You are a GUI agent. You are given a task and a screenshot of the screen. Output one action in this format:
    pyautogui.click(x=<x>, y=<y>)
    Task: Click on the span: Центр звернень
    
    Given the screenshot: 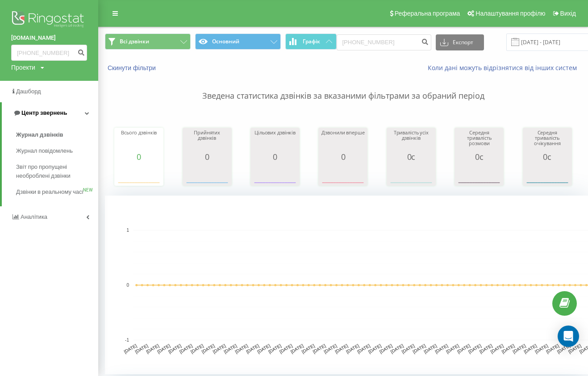 What is the action you would take?
    pyautogui.click(x=44, y=113)
    